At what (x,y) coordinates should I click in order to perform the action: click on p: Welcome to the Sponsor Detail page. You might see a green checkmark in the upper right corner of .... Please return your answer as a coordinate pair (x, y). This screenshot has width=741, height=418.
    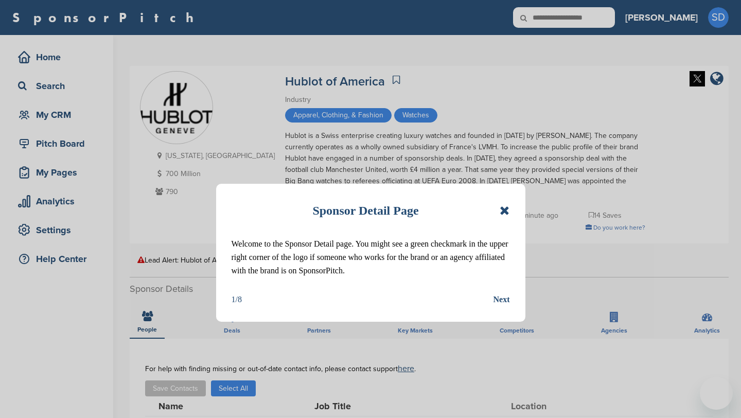
    Looking at the image, I should click on (370, 257).